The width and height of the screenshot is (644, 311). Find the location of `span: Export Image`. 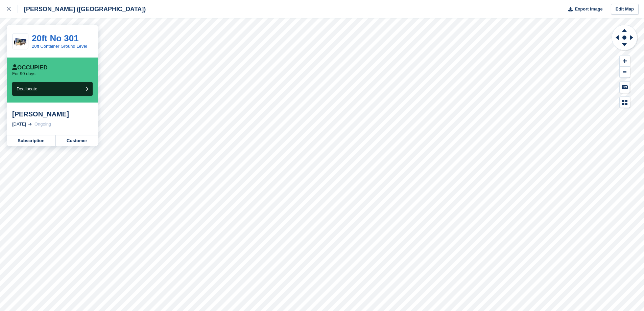

span: Export Image is located at coordinates (589, 9).